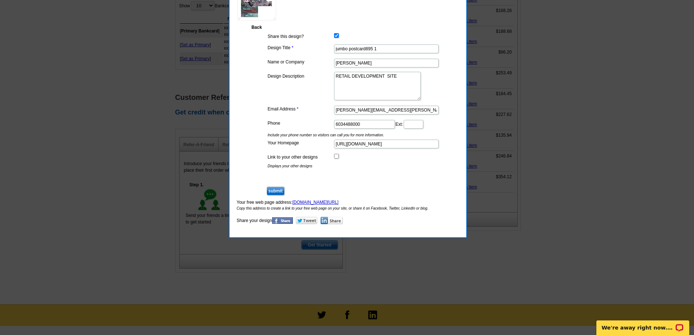 The width and height of the screenshot is (694, 335). What do you see at coordinates (300, 62) in the screenshot?
I see `label: Name or Company` at bounding box center [300, 62].